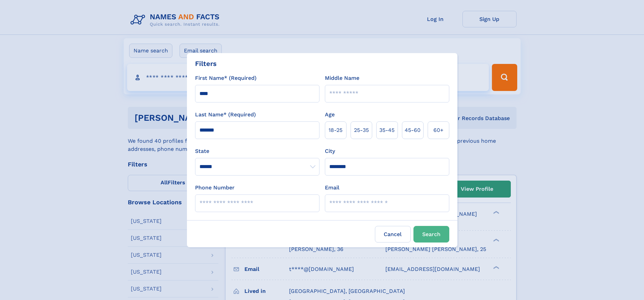  What do you see at coordinates (413, 130) in the screenshot?
I see `span: 45‑60` at bounding box center [413, 130].